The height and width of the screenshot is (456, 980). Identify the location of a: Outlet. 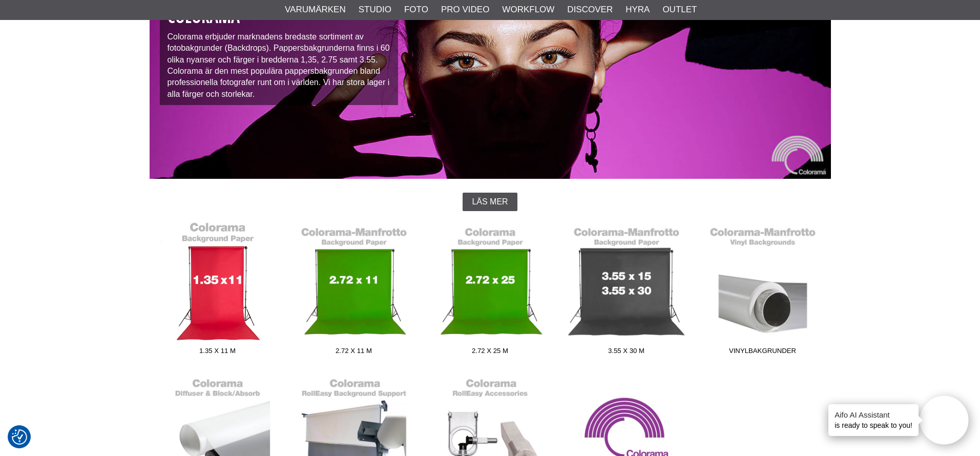
(680, 9).